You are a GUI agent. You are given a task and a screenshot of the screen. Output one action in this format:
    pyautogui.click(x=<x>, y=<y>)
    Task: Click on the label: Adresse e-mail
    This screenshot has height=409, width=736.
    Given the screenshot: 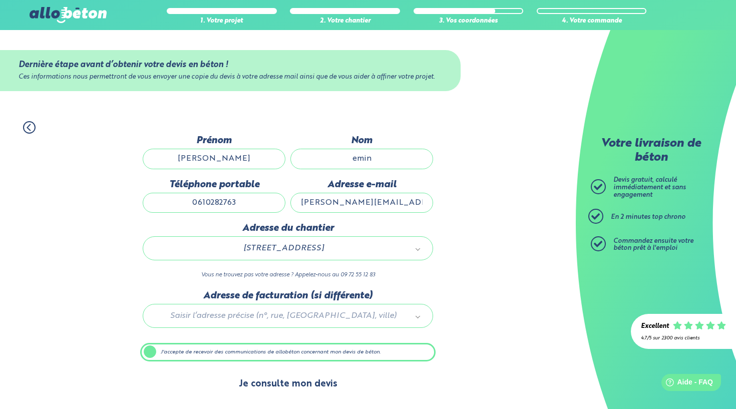 What is the action you would take?
    pyautogui.click(x=361, y=185)
    